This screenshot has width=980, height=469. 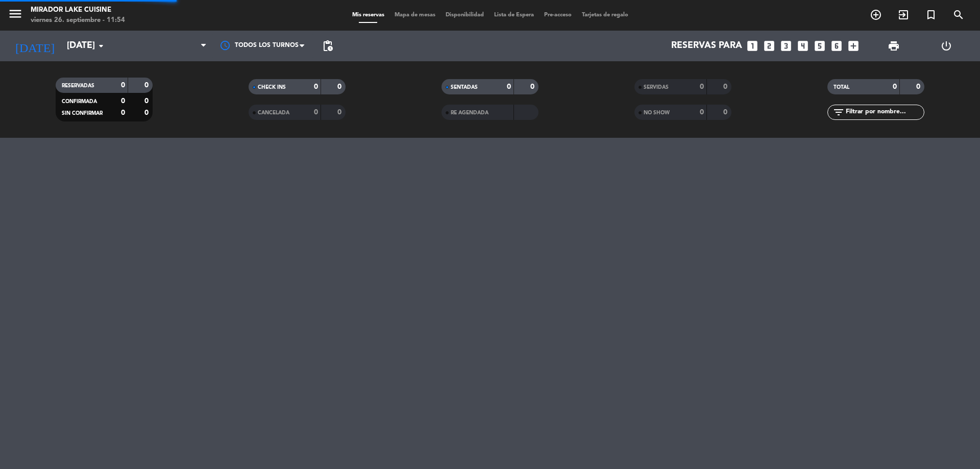 What do you see at coordinates (368, 15) in the screenshot?
I see `span: Mis reservas` at bounding box center [368, 15].